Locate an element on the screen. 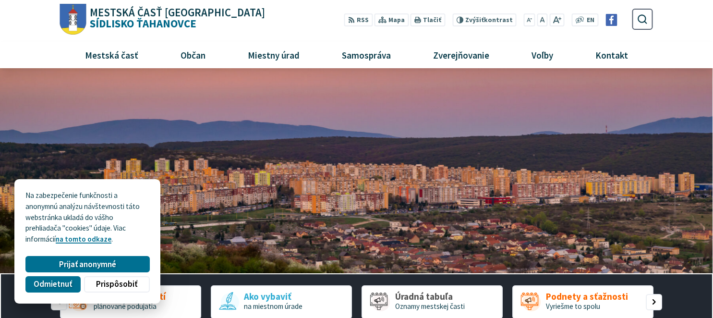  button: Zmenšiť veľkosť písma is located at coordinates (529, 20).